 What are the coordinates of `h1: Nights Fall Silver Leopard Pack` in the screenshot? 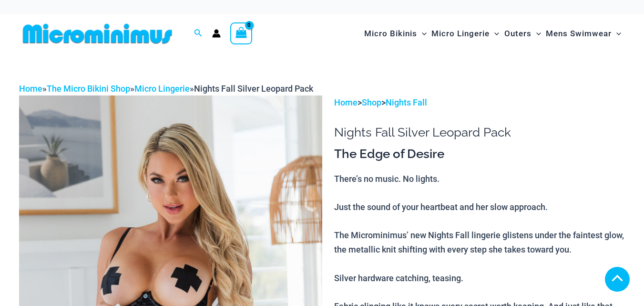 It's located at (479, 132).